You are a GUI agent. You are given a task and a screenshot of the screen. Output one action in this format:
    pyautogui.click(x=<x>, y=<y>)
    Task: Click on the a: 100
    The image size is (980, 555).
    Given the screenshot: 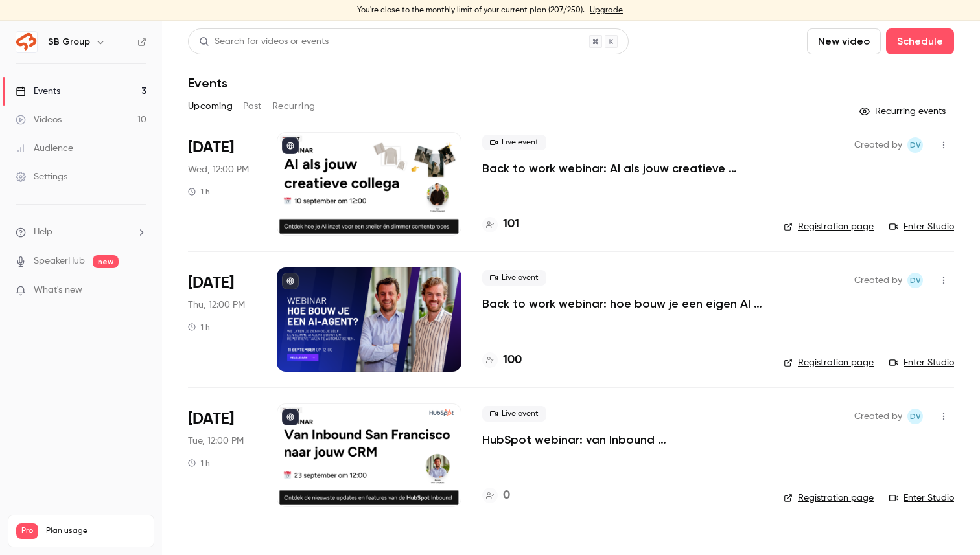 What is the action you would take?
    pyautogui.click(x=502, y=360)
    